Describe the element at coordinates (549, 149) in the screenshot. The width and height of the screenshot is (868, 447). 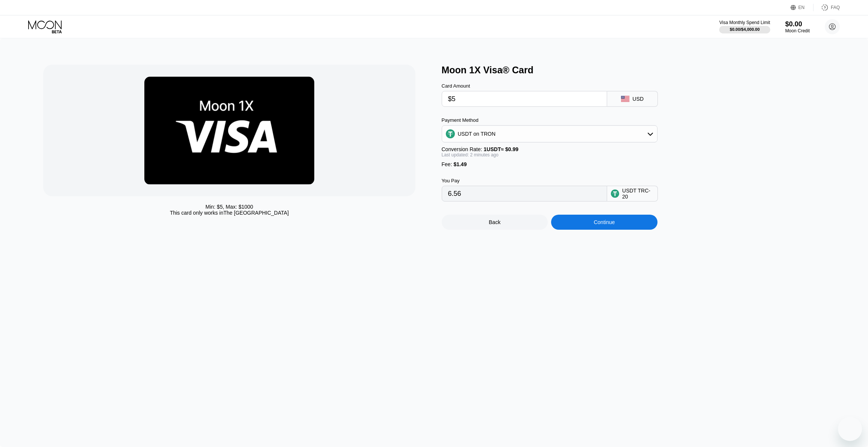
I see `div: Conversion Rate:` at that location.